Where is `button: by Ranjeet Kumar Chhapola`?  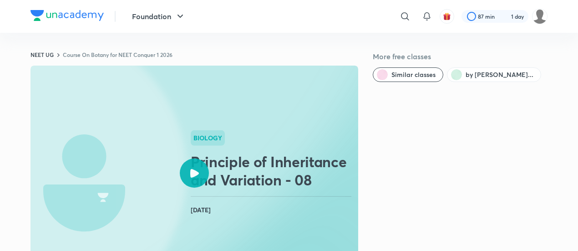 button: by Ranjeet Kumar Chhapola is located at coordinates (494, 75).